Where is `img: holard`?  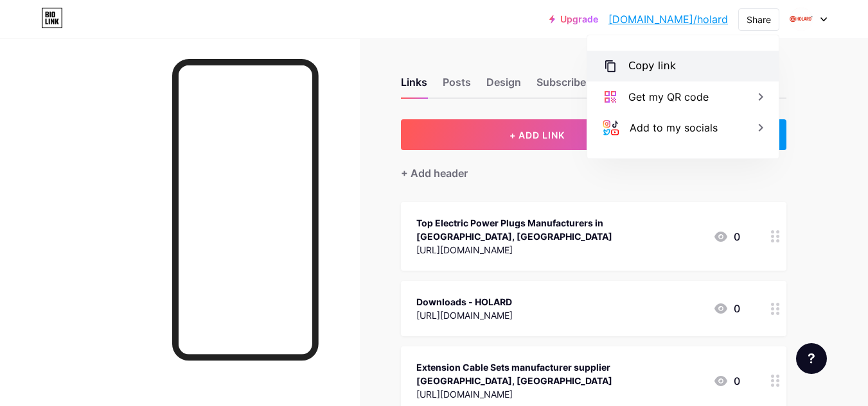
img: holard is located at coordinates (801, 19).